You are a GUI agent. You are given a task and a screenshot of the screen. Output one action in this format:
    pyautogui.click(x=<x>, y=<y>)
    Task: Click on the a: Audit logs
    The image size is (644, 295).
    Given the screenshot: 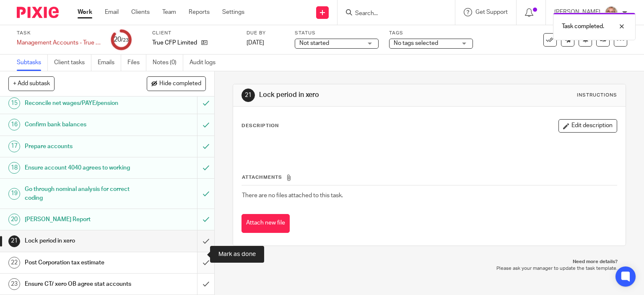 What is the action you would take?
    pyautogui.click(x=205, y=63)
    